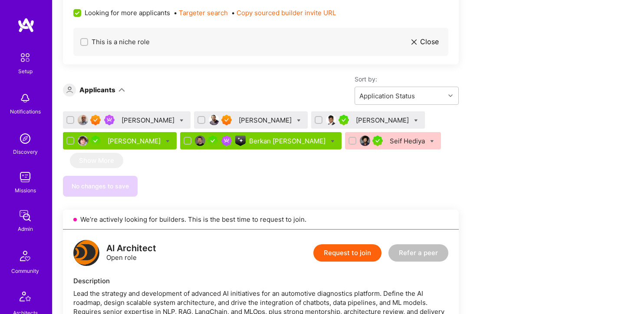 The height and width of the screenshot is (314, 638). I want to click on div: Seif Hediya, so click(408, 141).